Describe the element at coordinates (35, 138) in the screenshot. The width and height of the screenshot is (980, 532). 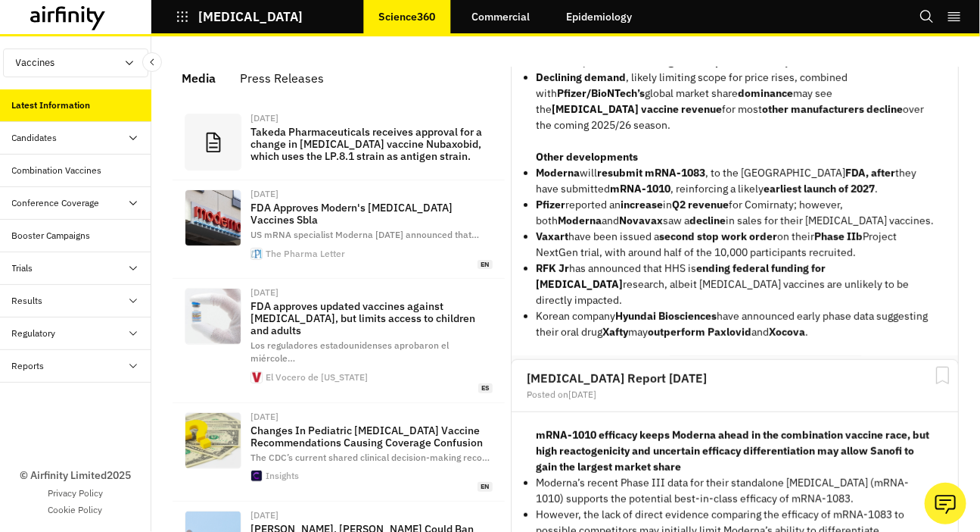
I see `div: Candidates` at that location.